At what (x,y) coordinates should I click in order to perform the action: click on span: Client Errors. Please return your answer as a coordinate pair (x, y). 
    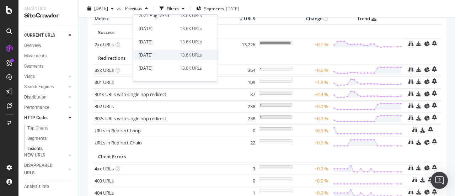
    Looking at the image, I should click on (112, 156).